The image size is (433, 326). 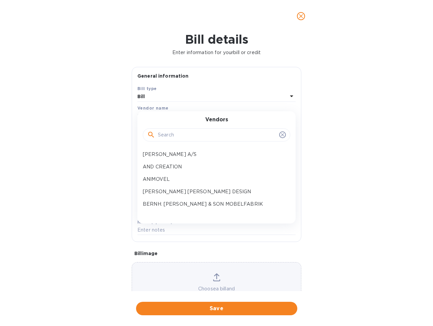 What do you see at coordinates (216, 39) in the screenshot?
I see `h1: Bill details` at bounding box center [216, 39].